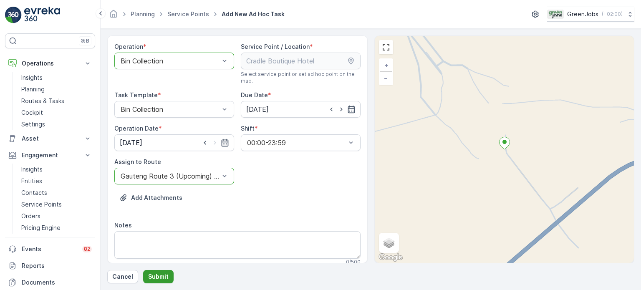 This screenshot has height=290, width=641. Describe the element at coordinates (151, 198) in the screenshot. I see `button: Upload File` at that location.